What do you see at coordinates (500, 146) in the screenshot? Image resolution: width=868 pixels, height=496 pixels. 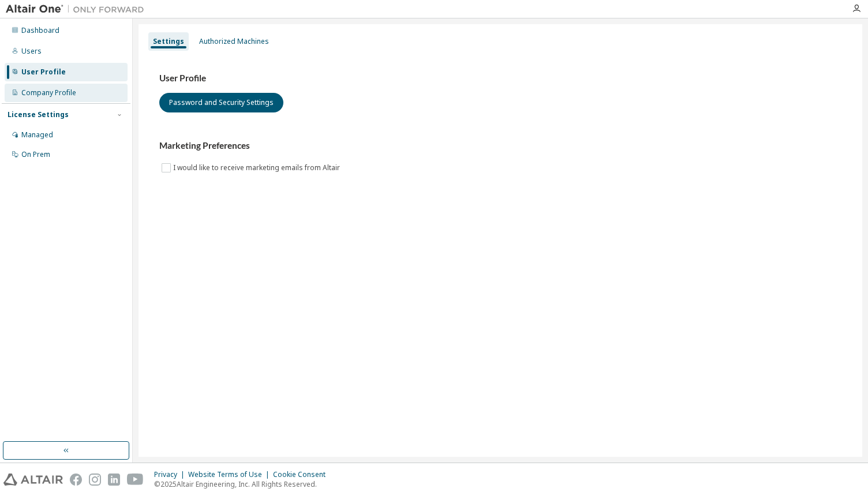 I see `h3: Marketing Preferences` at bounding box center [500, 146].